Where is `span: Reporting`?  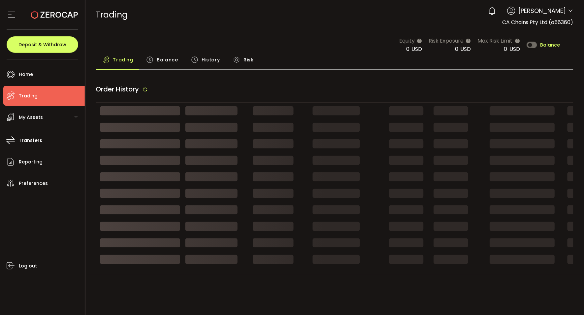 span: Reporting is located at coordinates (31, 162).